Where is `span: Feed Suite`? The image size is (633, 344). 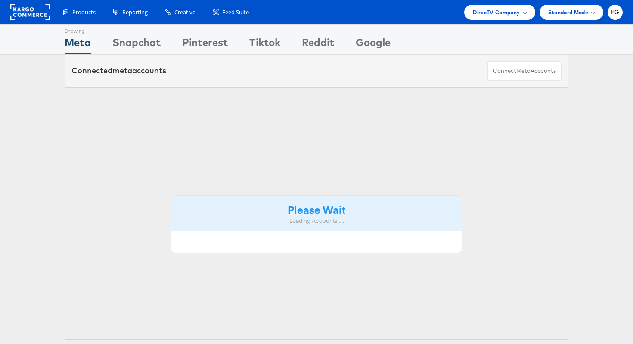
span: Feed Suite is located at coordinates (236, 12).